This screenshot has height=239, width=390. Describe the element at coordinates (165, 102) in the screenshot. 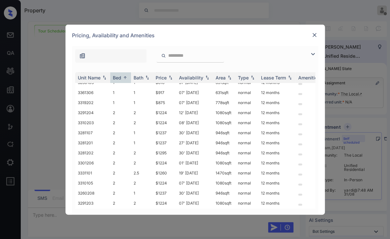

I see `td: $875` at that location.